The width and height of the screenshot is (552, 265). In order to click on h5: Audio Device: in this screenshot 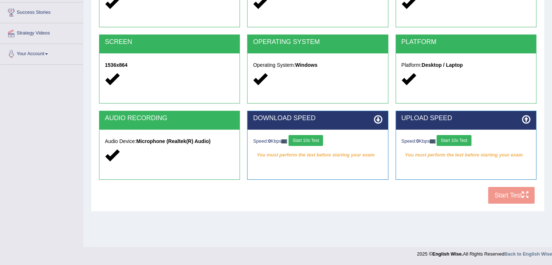, I will do `click(169, 141)`.